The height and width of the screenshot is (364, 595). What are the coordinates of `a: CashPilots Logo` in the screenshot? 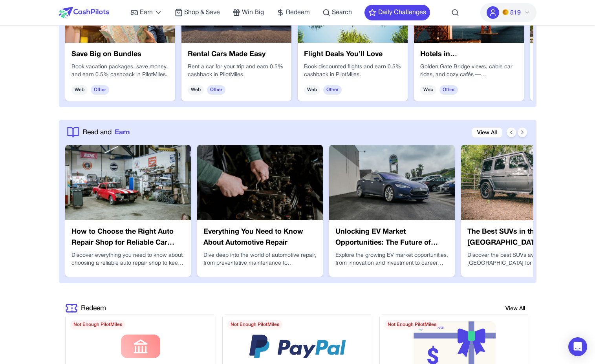 It's located at (84, 13).